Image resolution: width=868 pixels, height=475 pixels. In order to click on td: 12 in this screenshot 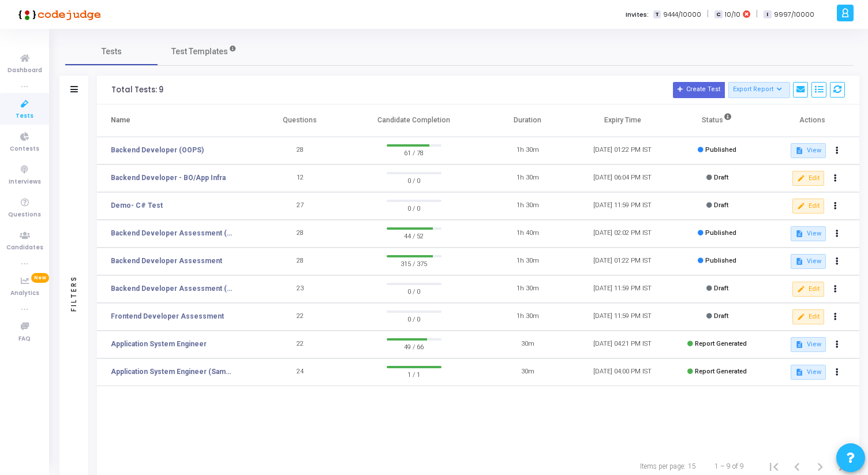, I will do `click(300, 178)`.